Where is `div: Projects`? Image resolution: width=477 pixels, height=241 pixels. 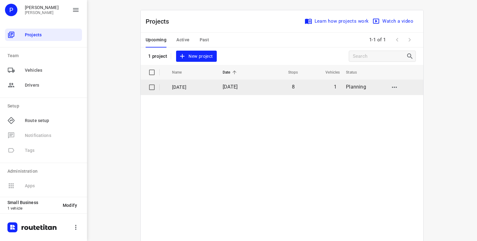
div: Projects is located at coordinates (43, 35).